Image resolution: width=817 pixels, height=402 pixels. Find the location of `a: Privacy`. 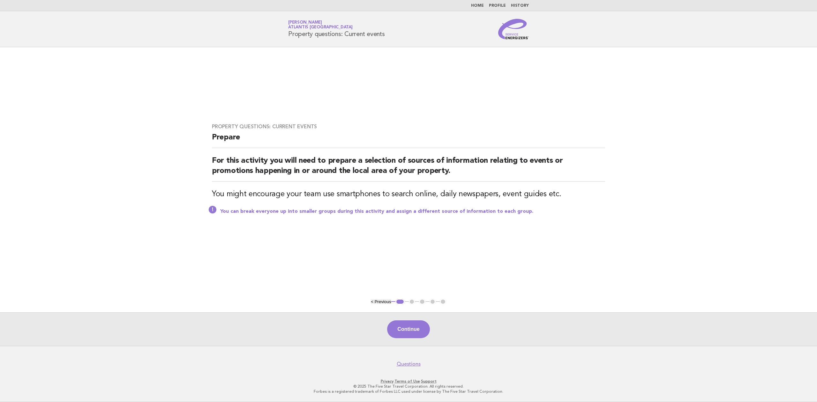

a: Privacy is located at coordinates (387, 381).